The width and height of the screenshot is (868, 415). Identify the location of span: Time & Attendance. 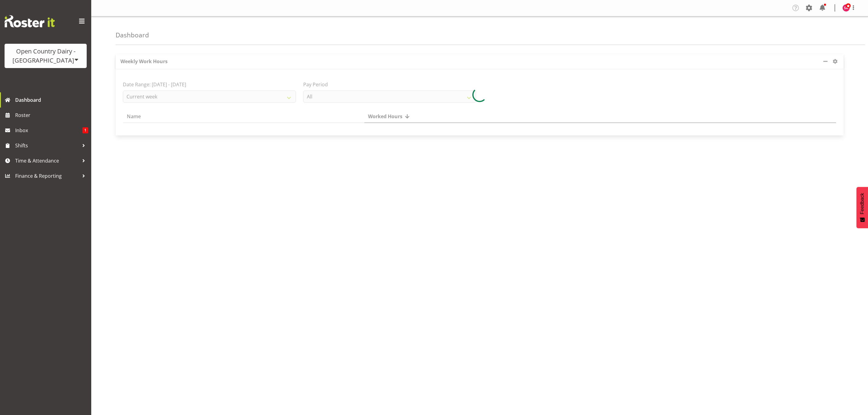
(47, 160).